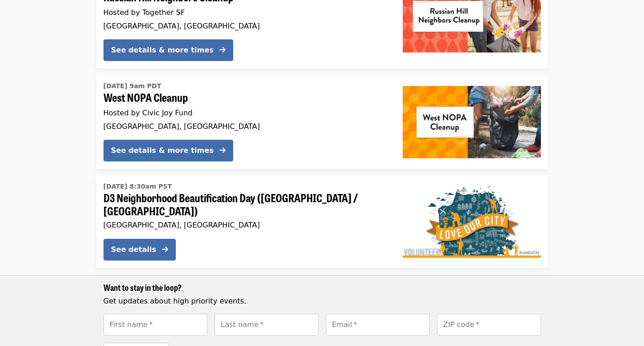 This screenshot has height=346, width=644. I want to click on a: See details for "West NOPA Cleanup", so click(322, 122).